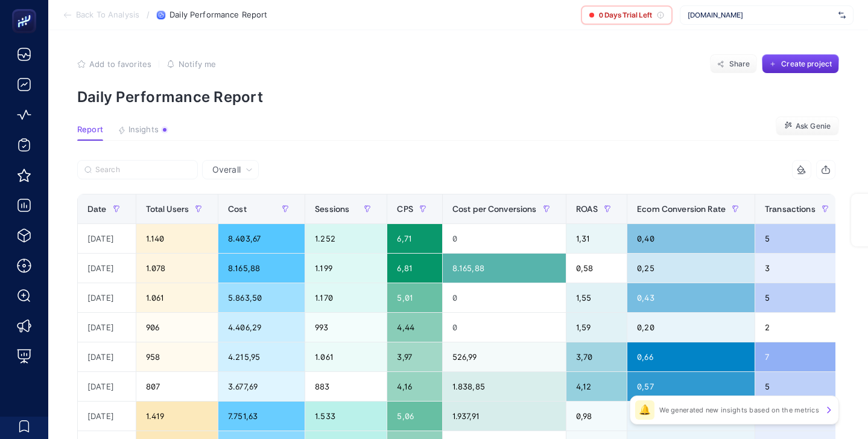 The height and width of the screenshot is (439, 868). Describe the element at coordinates (345, 415) in the screenshot. I see `div: 1.533` at that location.